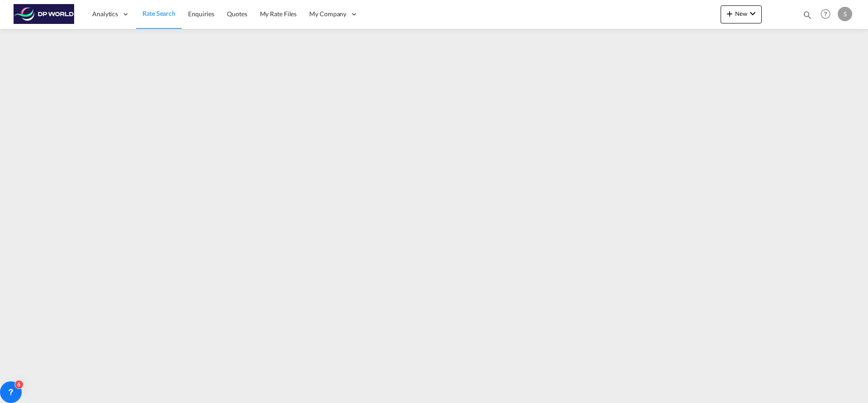 The height and width of the screenshot is (403, 868). Describe the element at coordinates (105, 14) in the screenshot. I see `span: Analytics` at that location.